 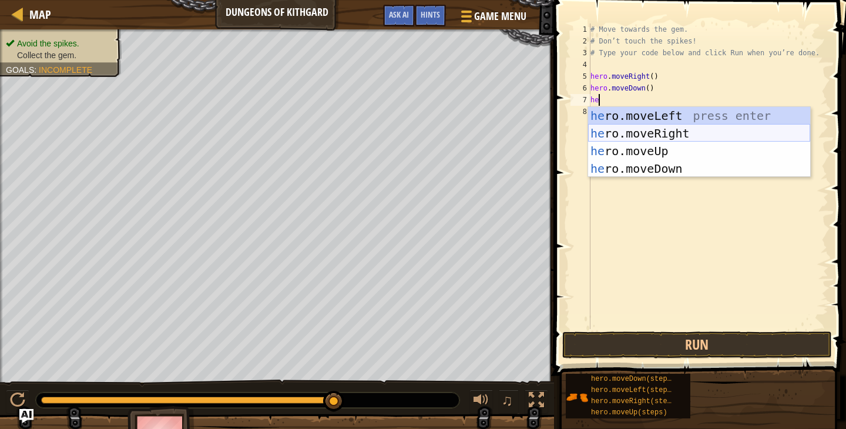 I want to click on div: 5, so click(x=581, y=76).